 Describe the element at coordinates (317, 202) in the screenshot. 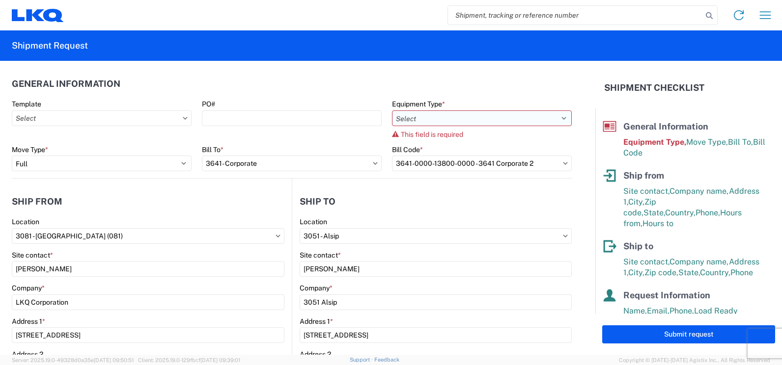

I see `h2: Ship to` at that location.